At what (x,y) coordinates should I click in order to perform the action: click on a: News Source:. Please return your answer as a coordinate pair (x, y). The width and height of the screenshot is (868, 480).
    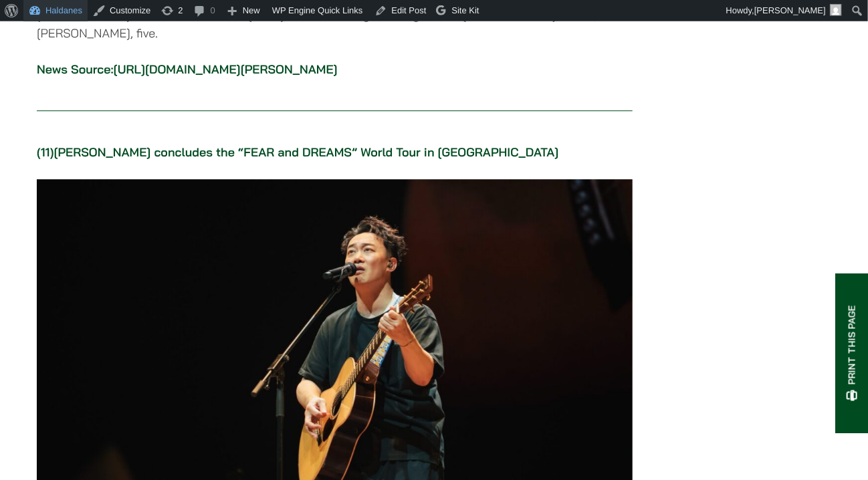
    Looking at the image, I should click on (75, 70).